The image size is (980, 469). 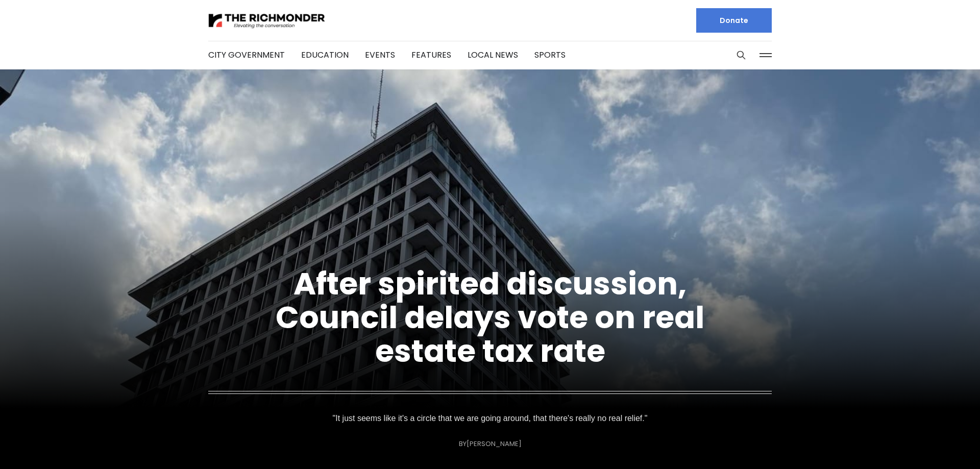 What do you see at coordinates (490, 419) in the screenshot?
I see `p: "It just seems like it's a circle that we are going around, that there's really no real relief."` at bounding box center [490, 419].